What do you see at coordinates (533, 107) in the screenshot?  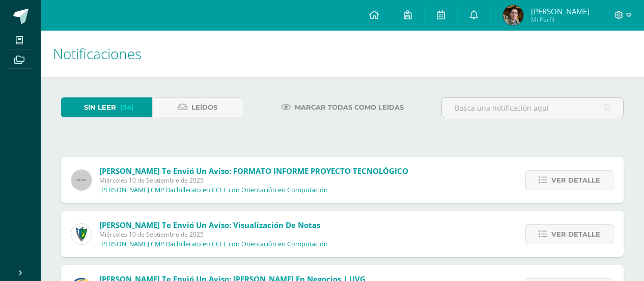 I see `input: Busca una notificación aquí` at bounding box center [533, 107].